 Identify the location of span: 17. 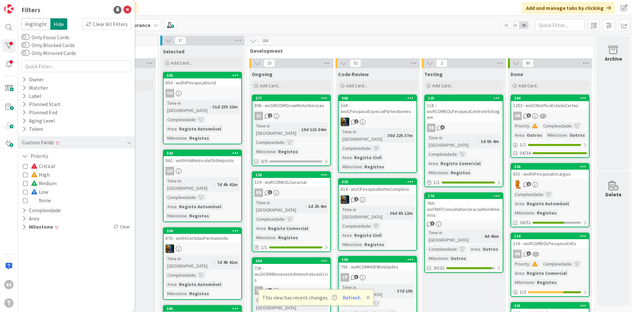
(180, 40).